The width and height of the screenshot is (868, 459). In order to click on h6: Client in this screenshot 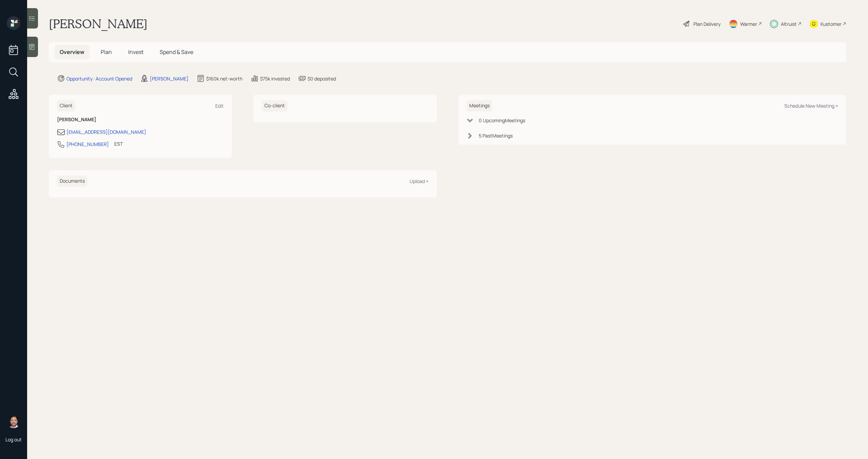, I will do `click(66, 105)`.